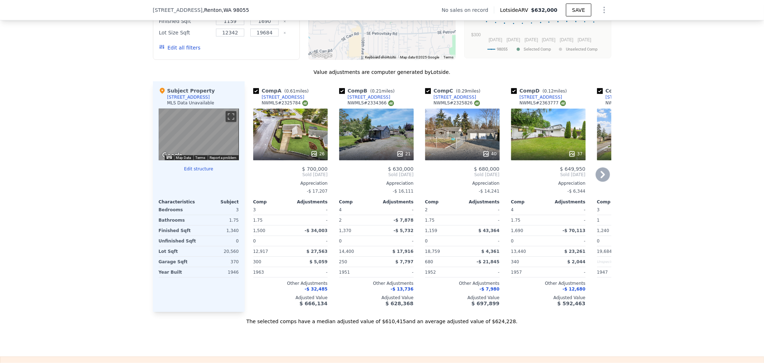 The height and width of the screenshot is (363, 764). I want to click on div: 3, so click(220, 210).